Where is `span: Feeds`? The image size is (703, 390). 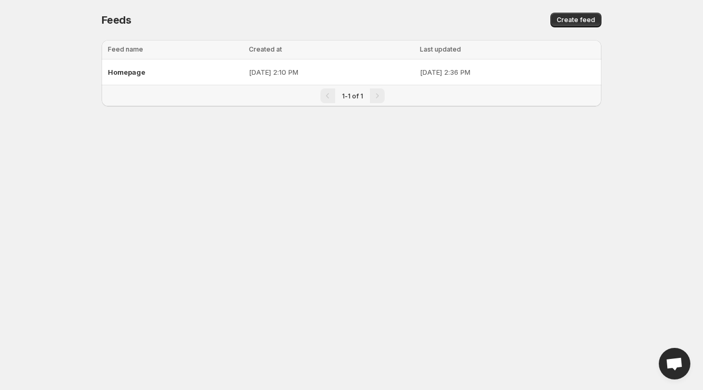
span: Feeds is located at coordinates (116, 20).